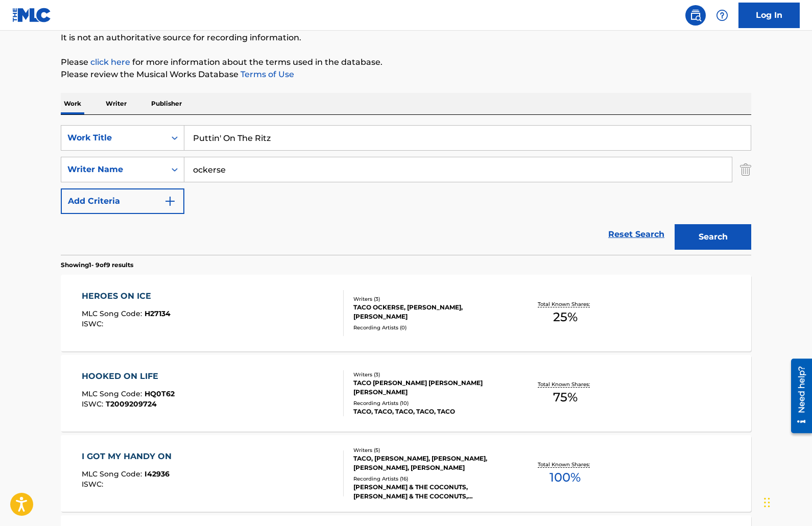 The width and height of the screenshot is (812, 526). Describe the element at coordinates (167, 104) in the screenshot. I see `p: Publisher` at that location.